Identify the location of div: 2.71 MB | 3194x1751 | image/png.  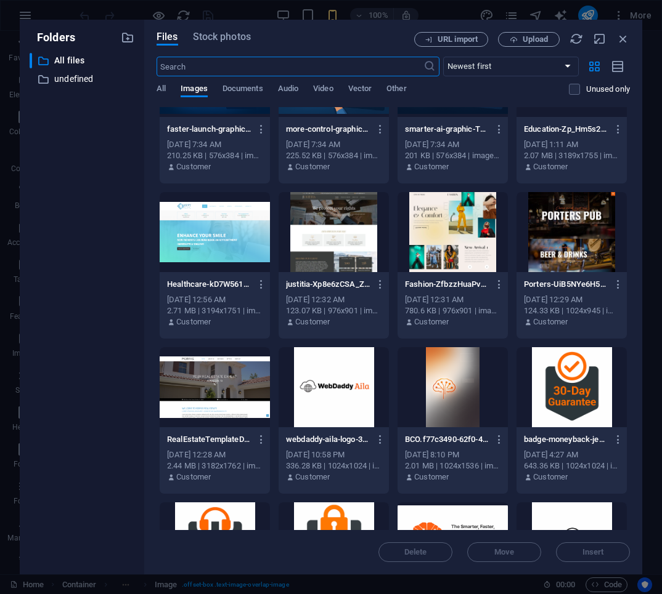
(214, 311).